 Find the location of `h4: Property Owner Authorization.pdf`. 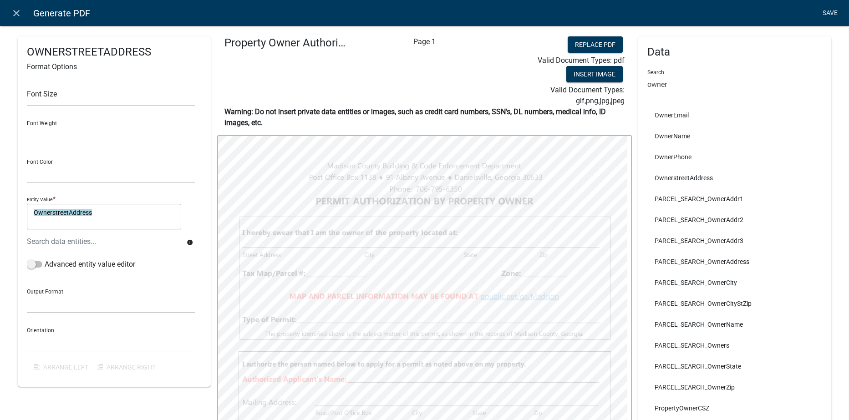

h4: Property Owner Authorization.pdf is located at coordinates (286, 43).